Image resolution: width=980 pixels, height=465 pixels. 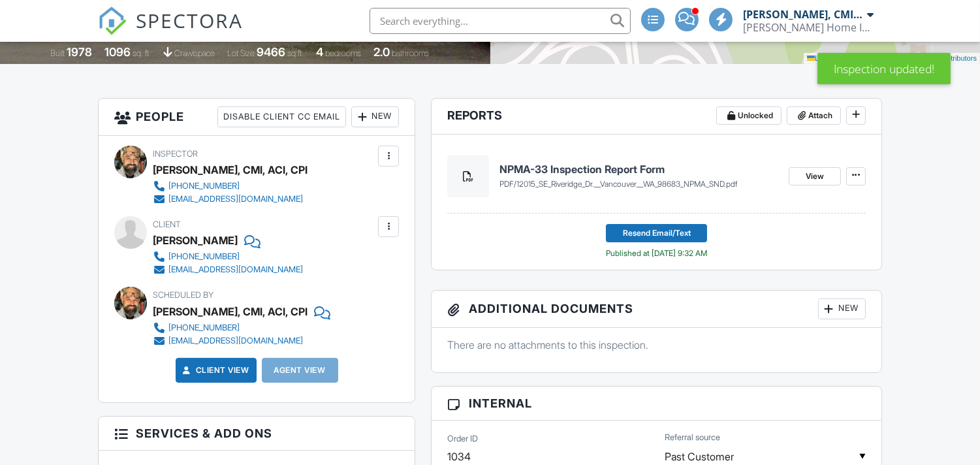 What do you see at coordinates (166, 224) in the screenshot?
I see `span: Client` at bounding box center [166, 224].